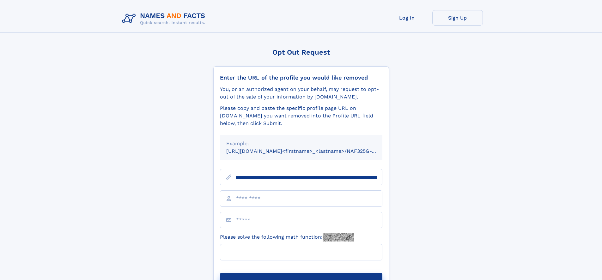 This screenshot has height=280, width=602. What do you see at coordinates (407, 18) in the screenshot?
I see `a: Log In` at bounding box center [407, 18].